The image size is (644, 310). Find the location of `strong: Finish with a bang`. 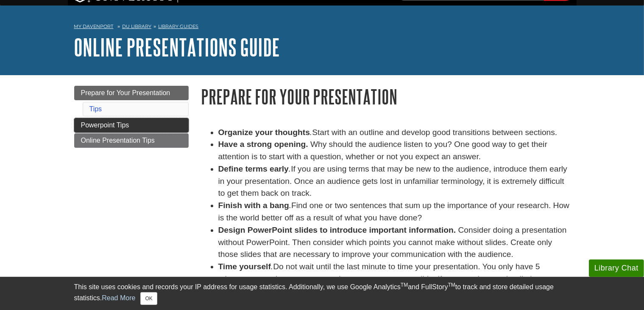

strong: Finish with a bang is located at coordinates (254, 205).